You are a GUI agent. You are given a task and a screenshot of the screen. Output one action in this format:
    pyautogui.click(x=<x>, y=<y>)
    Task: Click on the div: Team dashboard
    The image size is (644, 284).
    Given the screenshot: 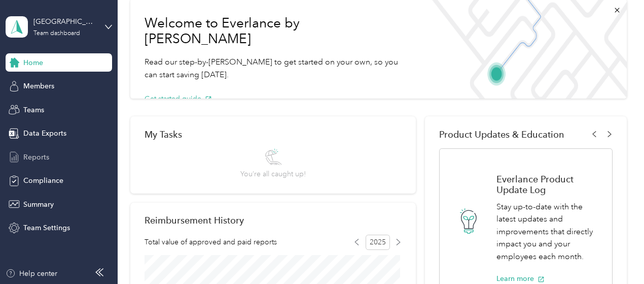 What is the action you would take?
    pyautogui.click(x=57, y=34)
    